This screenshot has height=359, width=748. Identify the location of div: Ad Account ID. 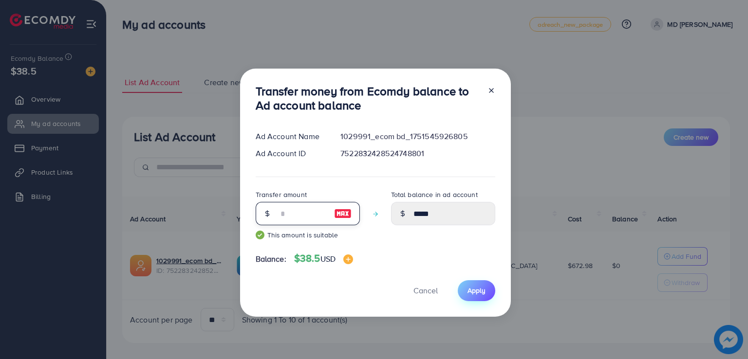
(290, 153).